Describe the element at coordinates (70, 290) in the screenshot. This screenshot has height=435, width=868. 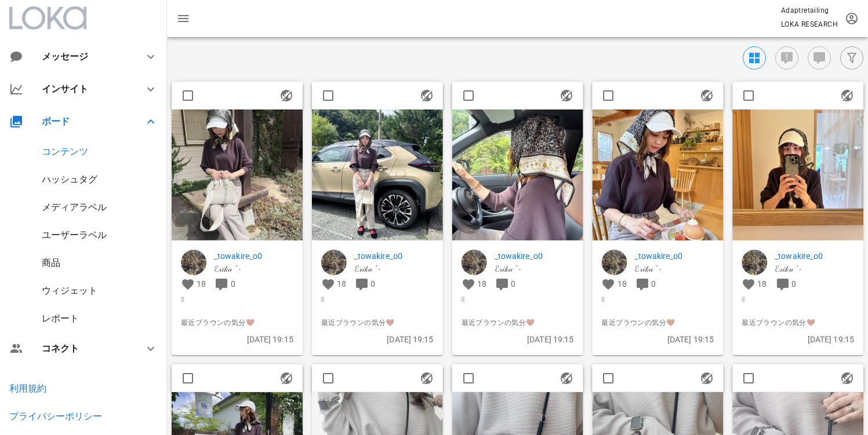
I see `a: ウィジェット` at that location.